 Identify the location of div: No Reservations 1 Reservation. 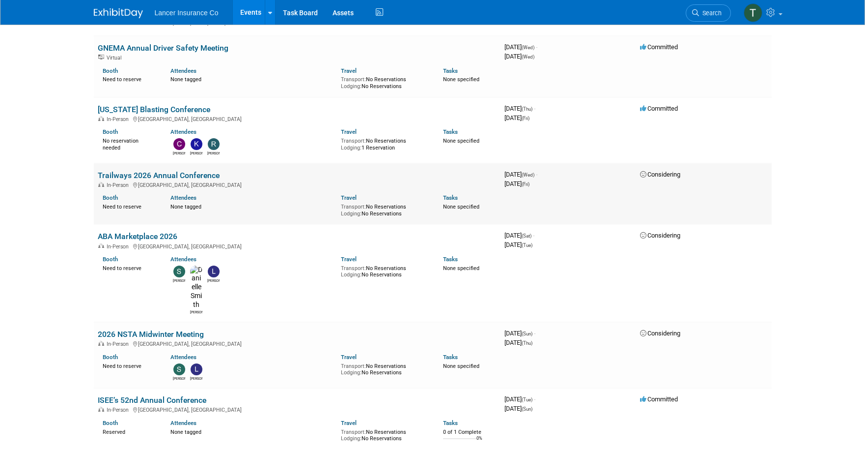
(385, 143).